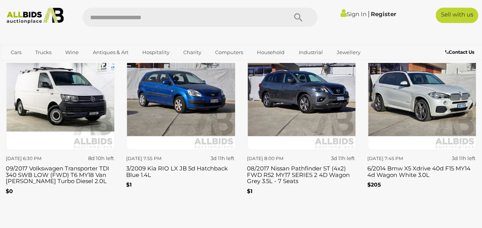 The height and width of the screenshot is (228, 482). I want to click on a: Charity, so click(192, 52).